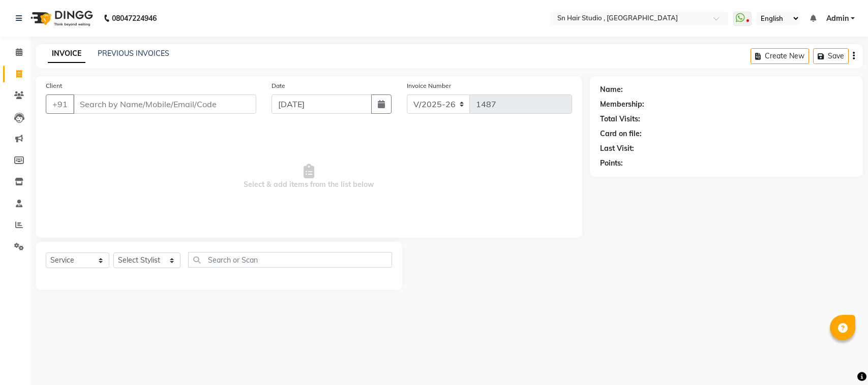 The width and height of the screenshot is (868, 385). Describe the element at coordinates (620, 119) in the screenshot. I see `div: Total Visits:` at that location.